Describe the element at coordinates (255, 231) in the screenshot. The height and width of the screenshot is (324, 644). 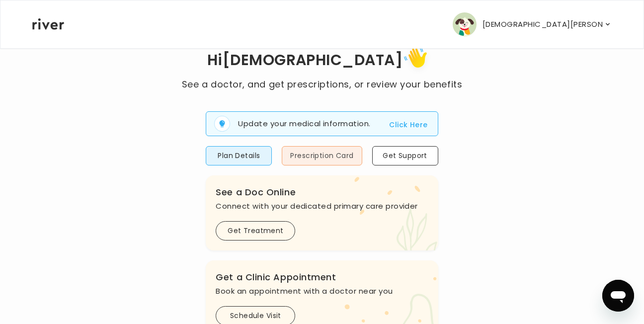
I see `button: Get Treatment` at that location.